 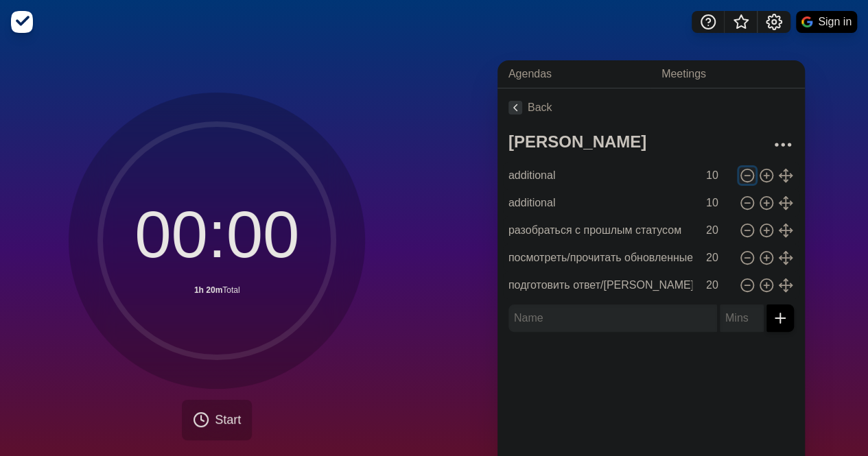 I want to click on button: Sign in, so click(x=826, y=22).